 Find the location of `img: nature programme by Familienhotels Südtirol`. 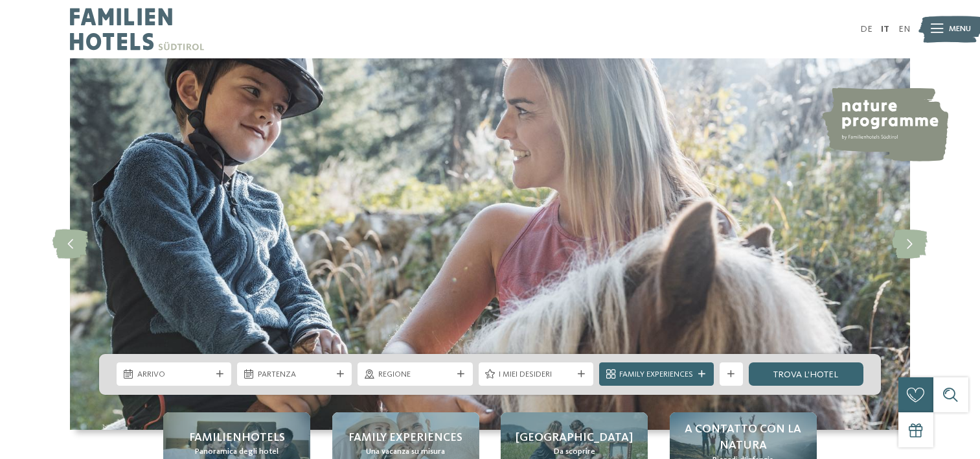

img: nature programme by Familienhotels Südtirol is located at coordinates (884, 124).